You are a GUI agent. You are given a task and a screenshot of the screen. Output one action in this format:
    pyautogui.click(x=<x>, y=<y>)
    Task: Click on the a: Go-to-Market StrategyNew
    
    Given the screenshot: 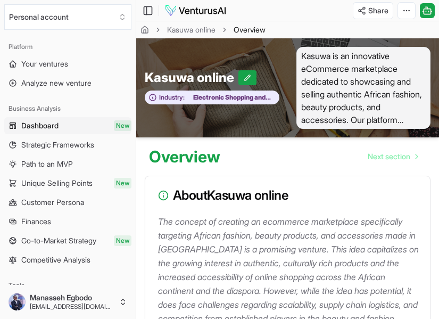 What is the action you would take?
    pyautogui.click(x=68, y=240)
    